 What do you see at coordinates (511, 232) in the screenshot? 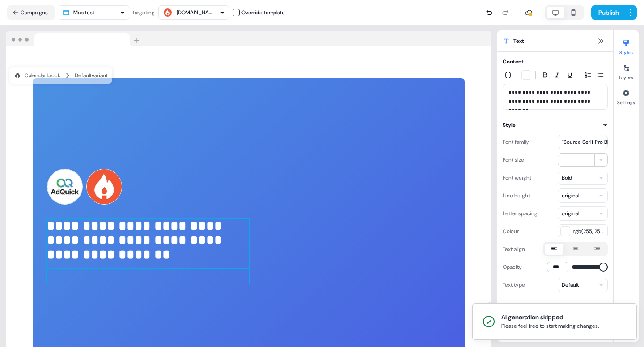
I see `div: Colour` at bounding box center [511, 232].